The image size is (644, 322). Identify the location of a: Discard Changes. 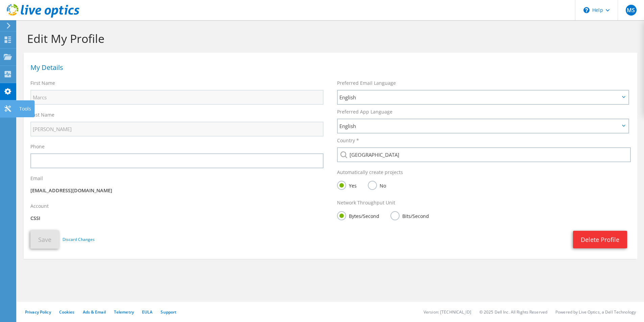
(78, 239).